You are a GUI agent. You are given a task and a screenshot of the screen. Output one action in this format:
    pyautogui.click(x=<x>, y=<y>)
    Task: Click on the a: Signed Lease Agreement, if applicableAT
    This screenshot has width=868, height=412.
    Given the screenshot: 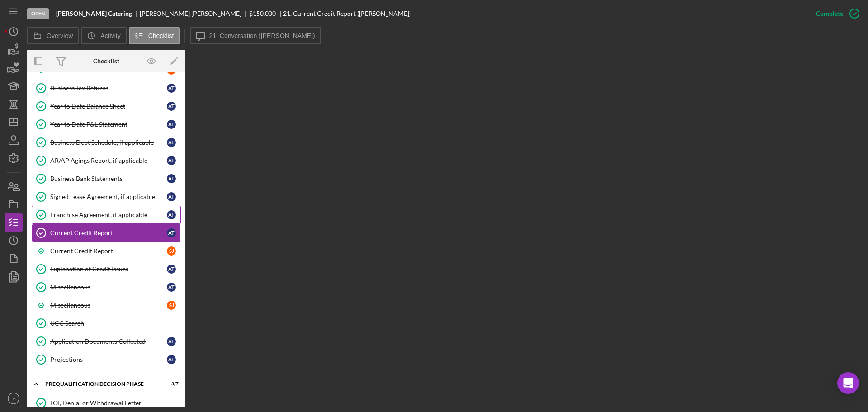 What is the action you would take?
    pyautogui.click(x=106, y=197)
    